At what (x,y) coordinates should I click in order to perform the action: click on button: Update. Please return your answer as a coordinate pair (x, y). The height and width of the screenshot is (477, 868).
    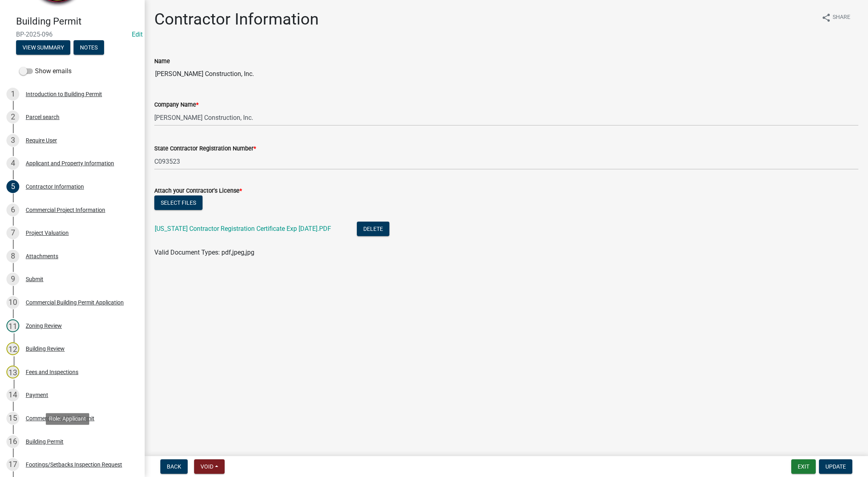
    Looking at the image, I should click on (836, 466).